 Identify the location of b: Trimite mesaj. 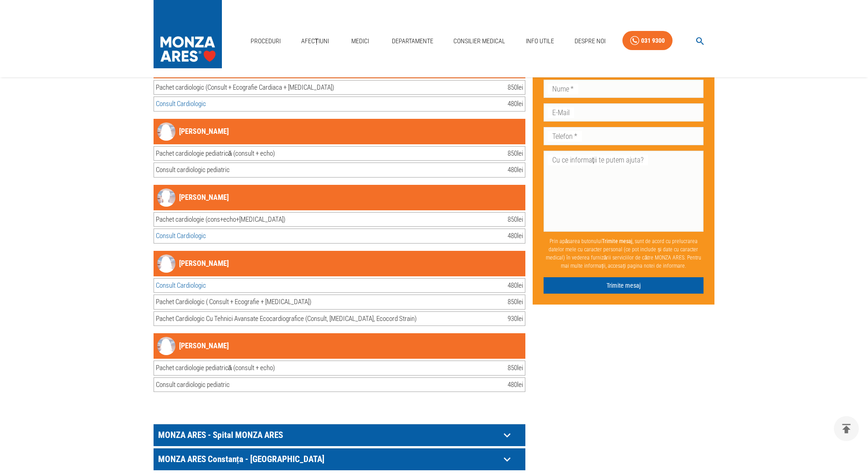
(617, 241).